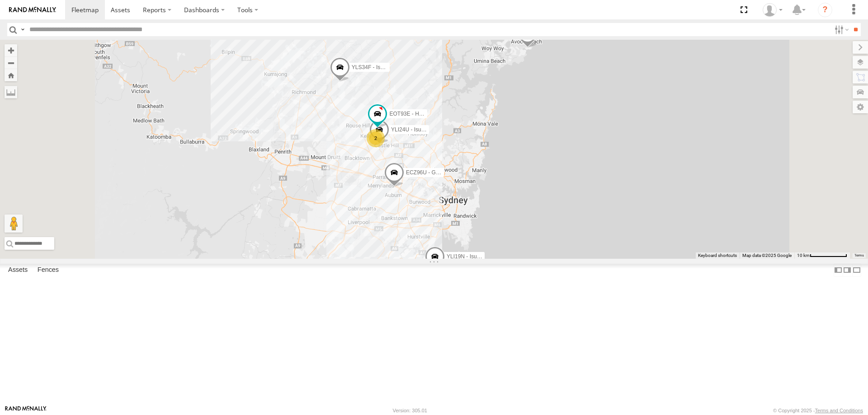 This screenshot has height=415, width=868. I want to click on label: Dock Summary Table to the Right, so click(847, 270).